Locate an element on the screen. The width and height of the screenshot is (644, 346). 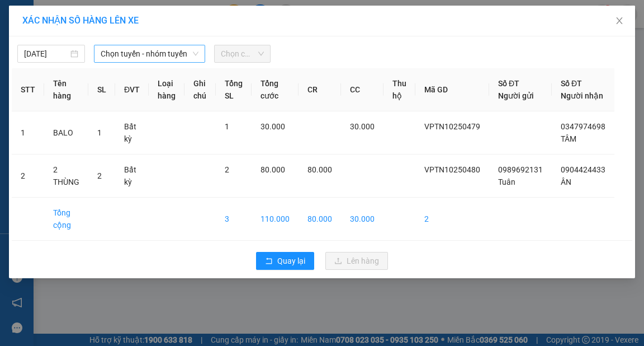
span: 0347974698 is located at coordinates (583, 127).